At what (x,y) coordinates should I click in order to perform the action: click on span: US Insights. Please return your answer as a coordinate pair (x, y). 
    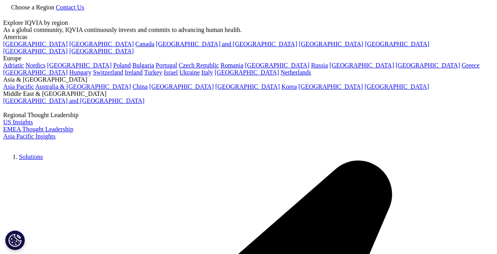
    Looking at the image, I should click on (18, 122).